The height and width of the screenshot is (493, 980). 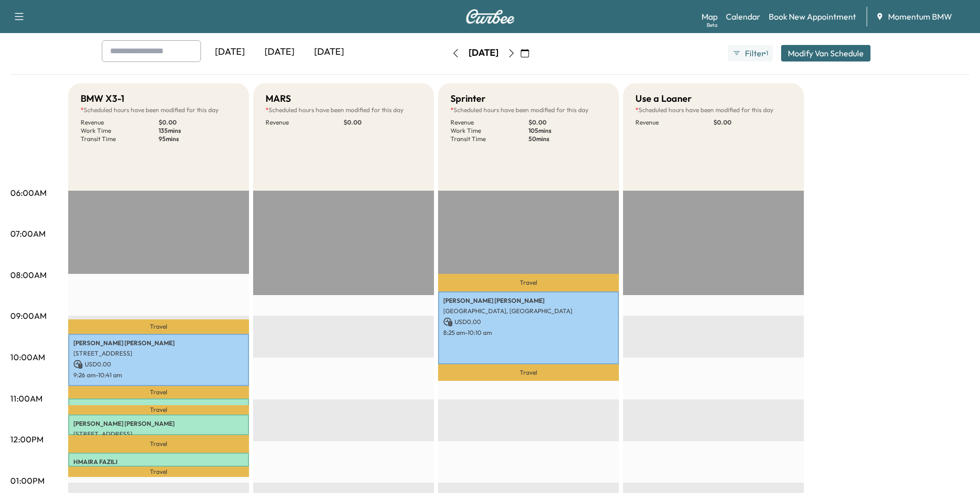 What do you see at coordinates (159, 375) in the screenshot?
I see `p: 9:26 am - 10:41 am` at bounding box center [159, 375].